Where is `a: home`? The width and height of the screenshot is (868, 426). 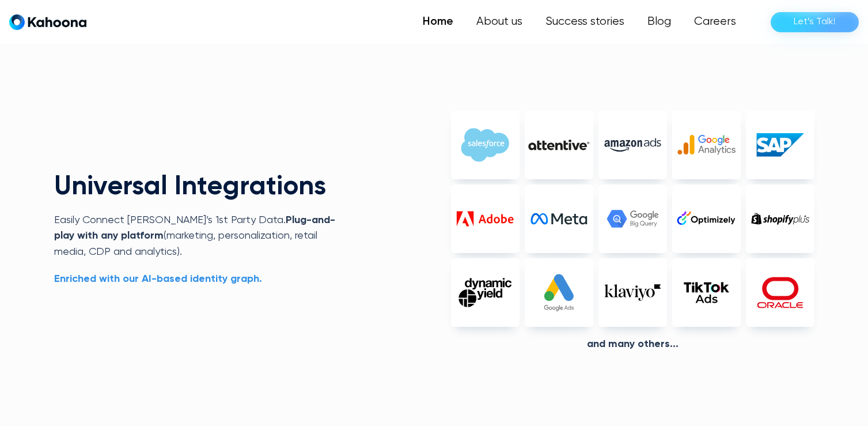
a: home is located at coordinates (48, 22).